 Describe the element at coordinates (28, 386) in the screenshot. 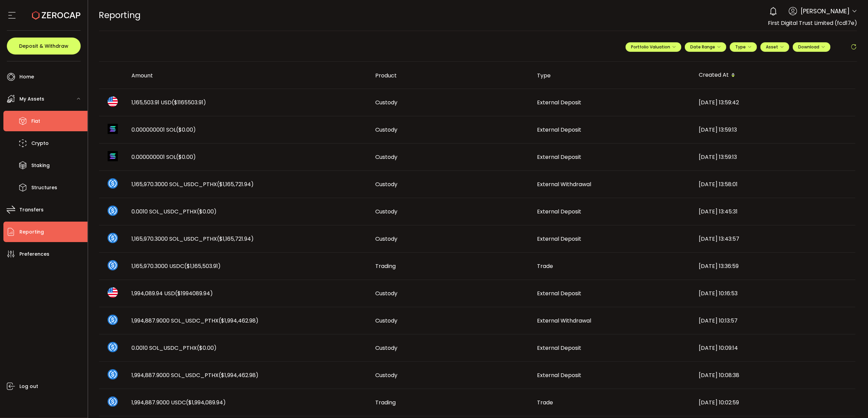

I see `span: Log out` at that location.